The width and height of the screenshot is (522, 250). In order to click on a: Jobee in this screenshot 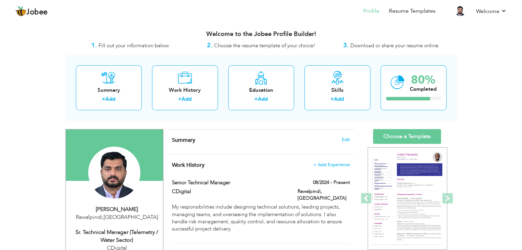, I will do `click(32, 11)`.